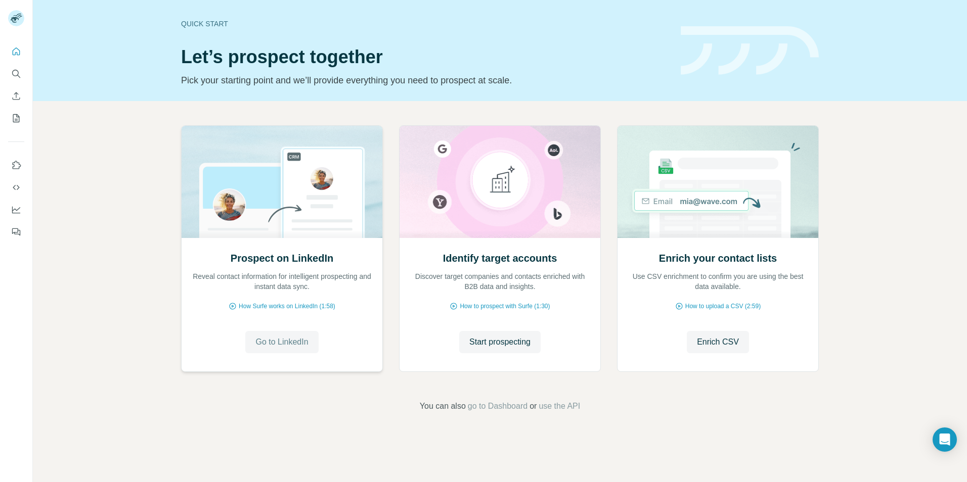 Image resolution: width=967 pixels, height=482 pixels. I want to click on span: use the API, so click(559, 407).